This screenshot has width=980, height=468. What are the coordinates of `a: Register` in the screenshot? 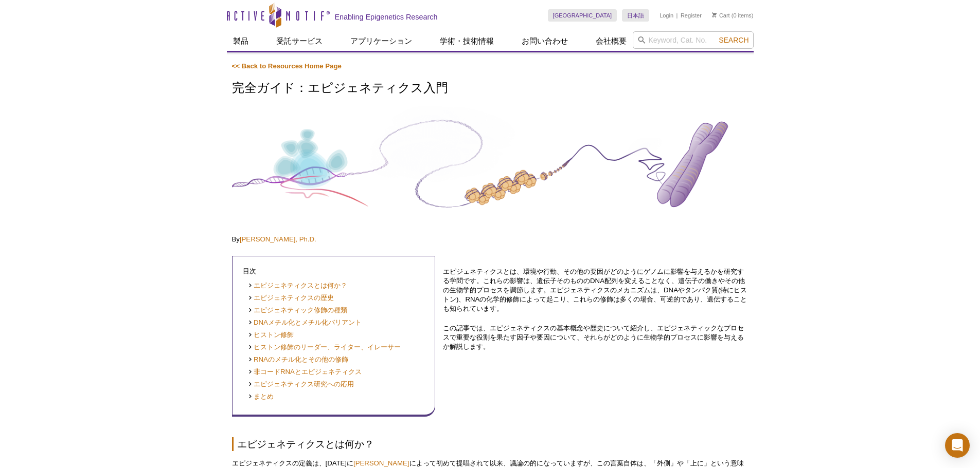 It's located at (691, 15).